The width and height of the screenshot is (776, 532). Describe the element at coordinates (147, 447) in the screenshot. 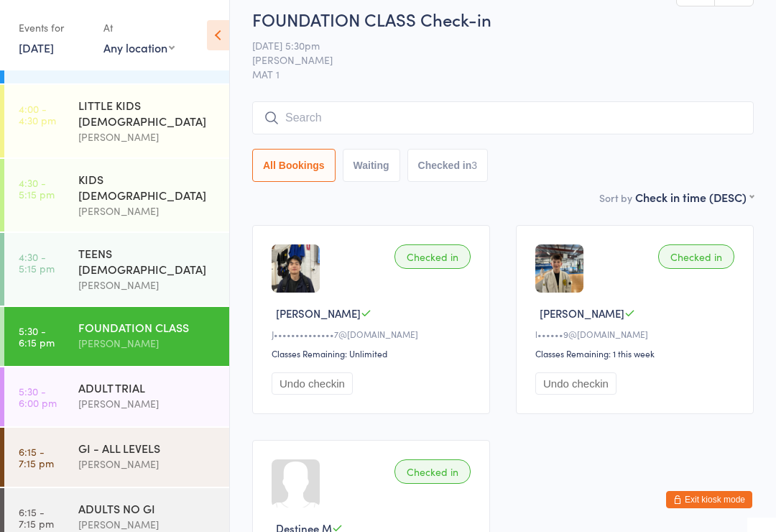

I see `div: GI - ALL LEVELS` at that location.